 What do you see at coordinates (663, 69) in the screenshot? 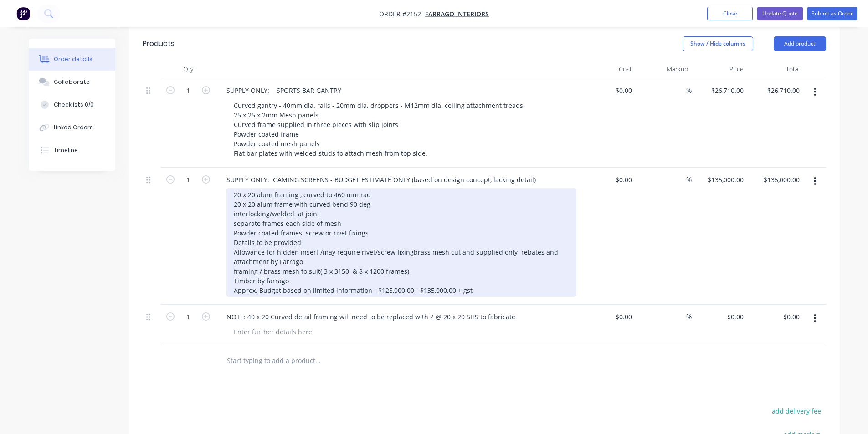
I see `div: Markup` at bounding box center [663, 69].